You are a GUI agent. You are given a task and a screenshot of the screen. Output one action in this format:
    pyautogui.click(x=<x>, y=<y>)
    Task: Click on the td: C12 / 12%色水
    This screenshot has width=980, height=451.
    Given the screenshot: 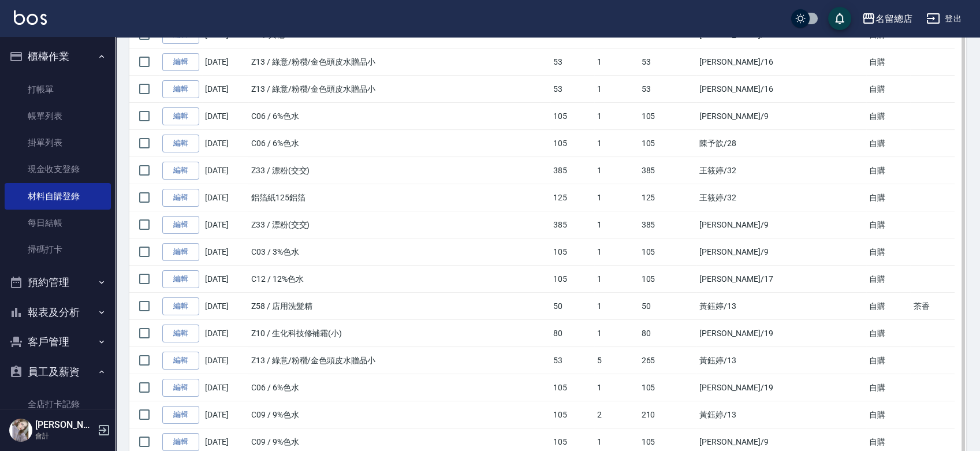 What is the action you would take?
    pyautogui.click(x=399, y=279)
    